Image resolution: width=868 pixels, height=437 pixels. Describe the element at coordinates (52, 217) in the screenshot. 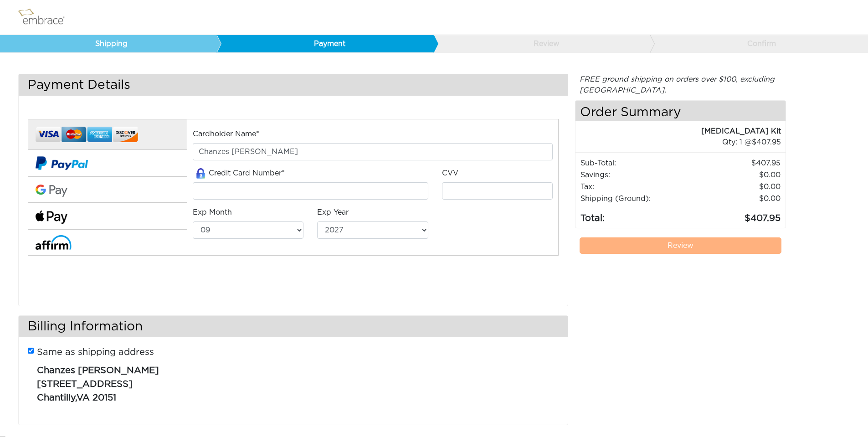

I see `img: fullApplePay.png` at that location.